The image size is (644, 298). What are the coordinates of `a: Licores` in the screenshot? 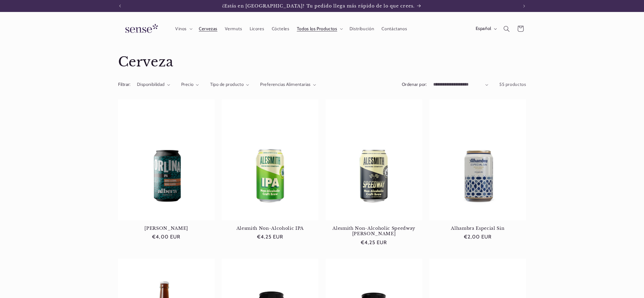 It's located at (257, 29).